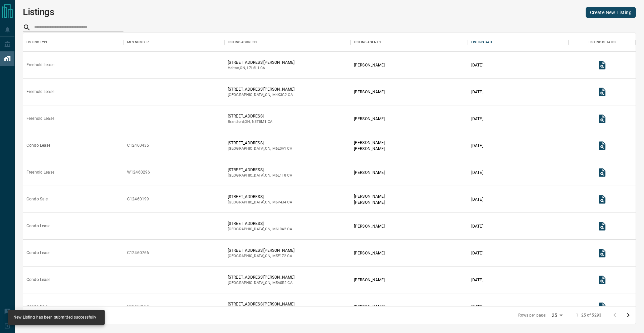  Describe the element at coordinates (279, 229) in the screenshot. I see `span: m6l0a2` at that location.